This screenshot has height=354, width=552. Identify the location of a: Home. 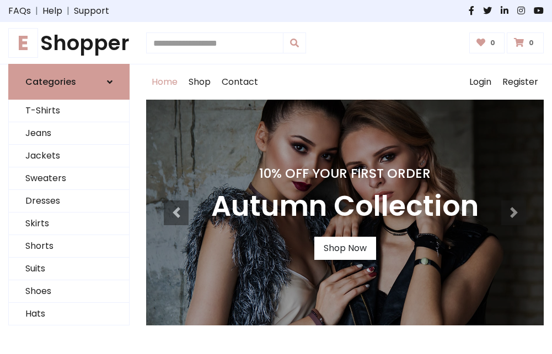
(164, 82).